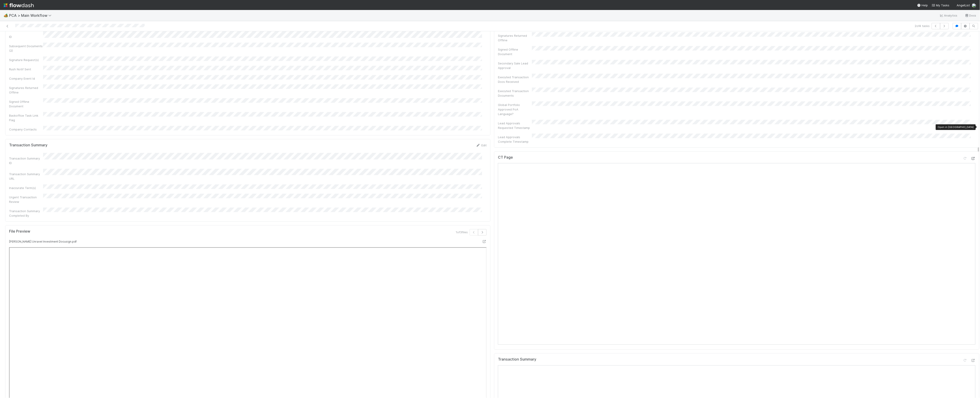 The image size is (980, 398). What do you see at coordinates (26, 129) in the screenshot?
I see `div: Company Contacts` at bounding box center [26, 129].